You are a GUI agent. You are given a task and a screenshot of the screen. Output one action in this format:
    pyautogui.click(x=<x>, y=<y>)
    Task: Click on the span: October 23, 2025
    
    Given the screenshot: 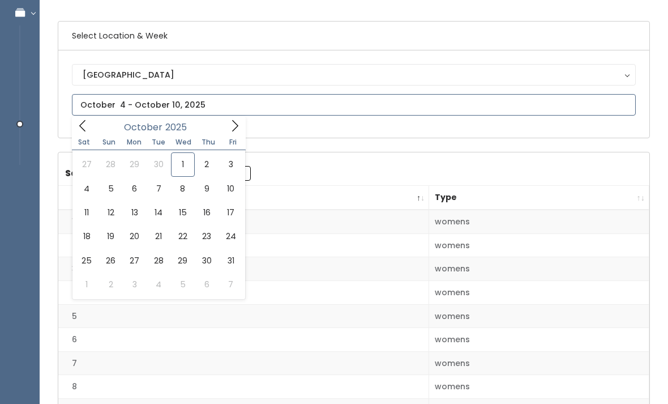 What is the action you would take?
    pyautogui.click(x=207, y=236)
    